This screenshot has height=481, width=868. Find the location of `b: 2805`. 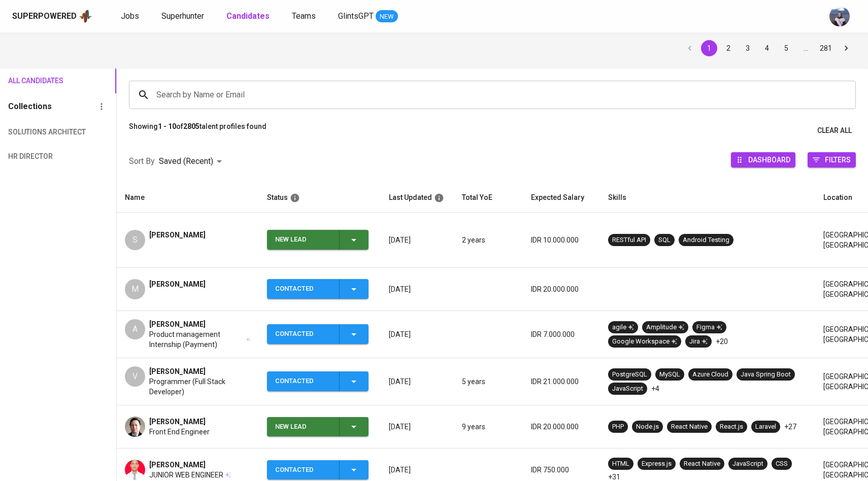

b: 2805 is located at coordinates (191, 126).